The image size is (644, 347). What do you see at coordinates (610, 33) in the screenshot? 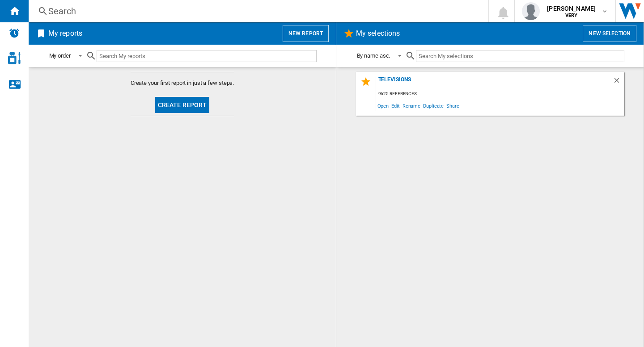
I see `button: New selection` at bounding box center [610, 33].